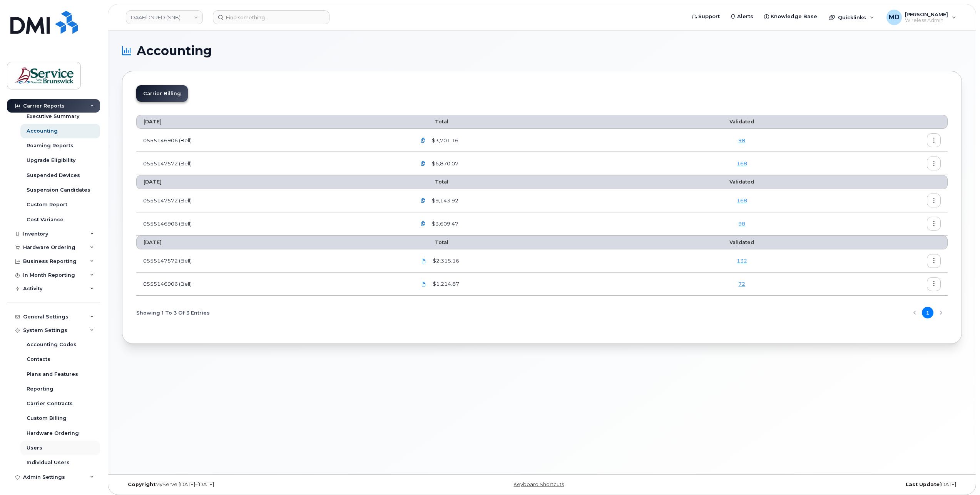 This screenshot has height=495, width=980. What do you see at coordinates (444, 140) in the screenshot?
I see `span: $3,701.16` at bounding box center [444, 140].